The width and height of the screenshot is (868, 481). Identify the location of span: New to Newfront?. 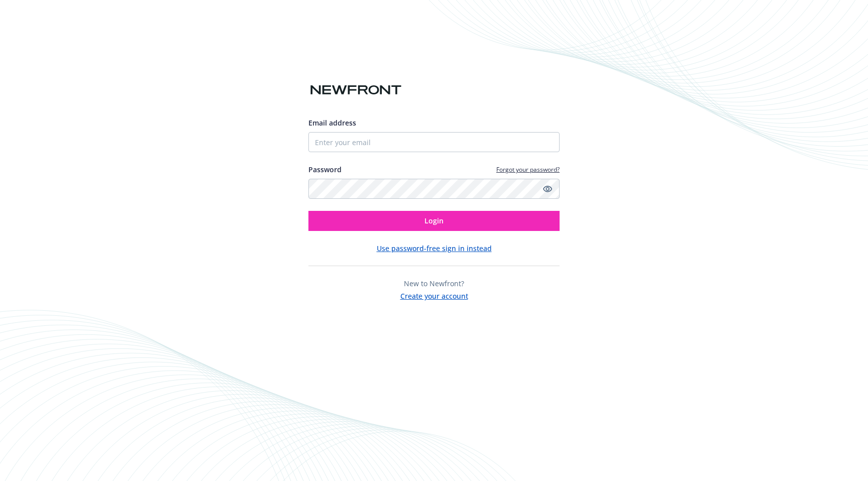
(434, 283).